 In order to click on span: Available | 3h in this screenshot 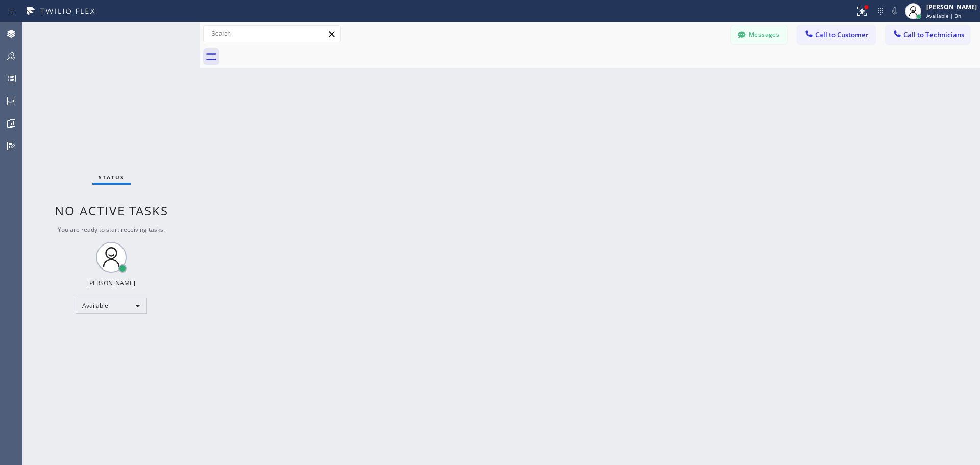, I will do `click(944, 16)`.